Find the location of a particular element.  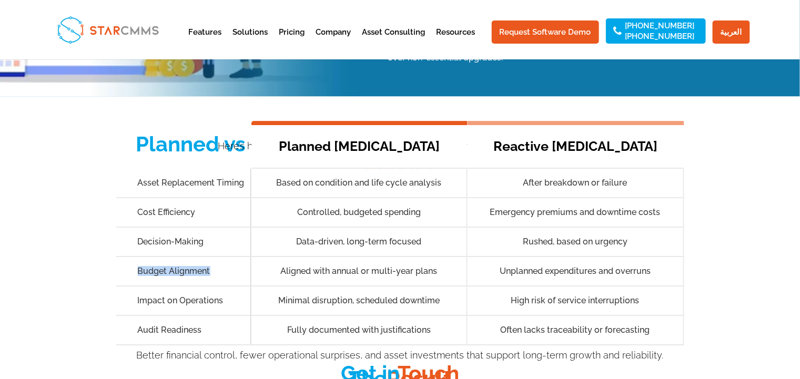

h5: Controlled, budgeted spending is located at coordinates (359, 212).